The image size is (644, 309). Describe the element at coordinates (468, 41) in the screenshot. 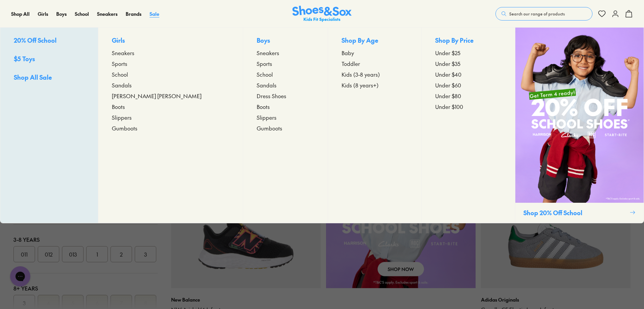

I see `p: Shop By Price` at that location.